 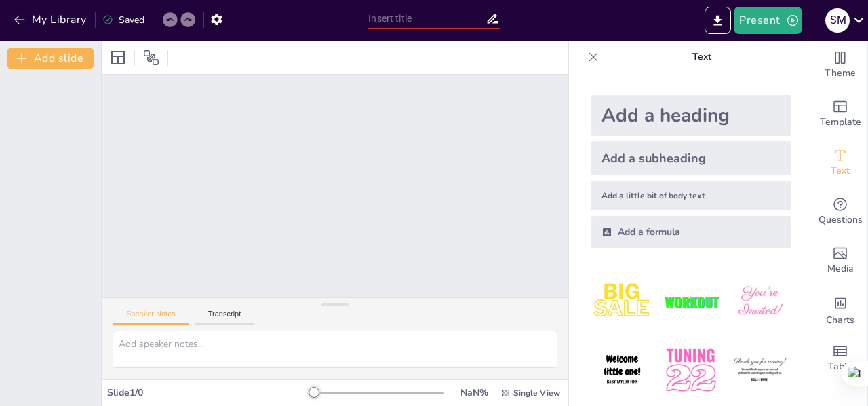 What do you see at coordinates (838, 21) in the screenshot?
I see `button: S M` at bounding box center [838, 21].